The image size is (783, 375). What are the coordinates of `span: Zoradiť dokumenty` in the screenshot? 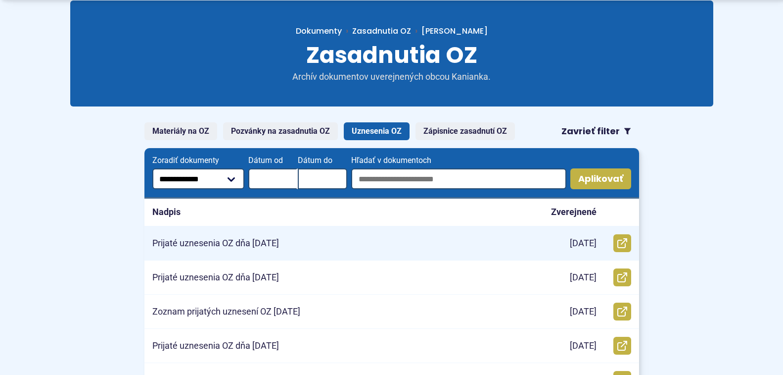 It's located at (198, 160).